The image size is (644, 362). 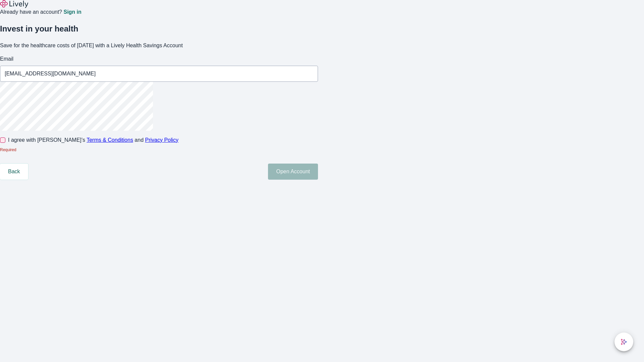 What do you see at coordinates (624, 342) in the screenshot?
I see `svg: Lively AI Assistant` at bounding box center [624, 342].